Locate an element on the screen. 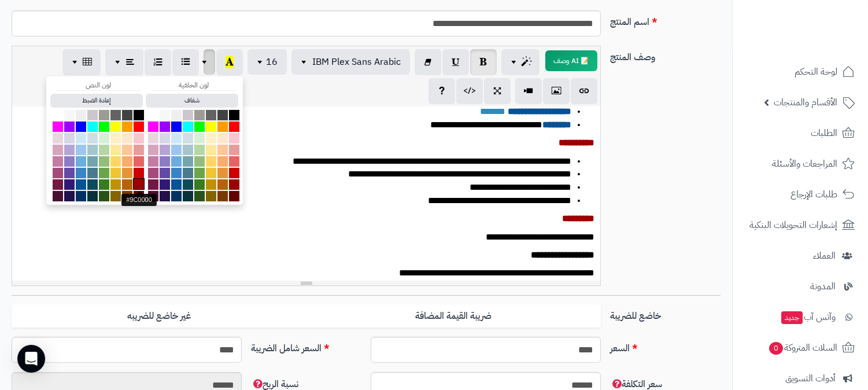 The width and height of the screenshot is (868, 390). span: الأقسام والمنتجات is located at coordinates (805, 103).